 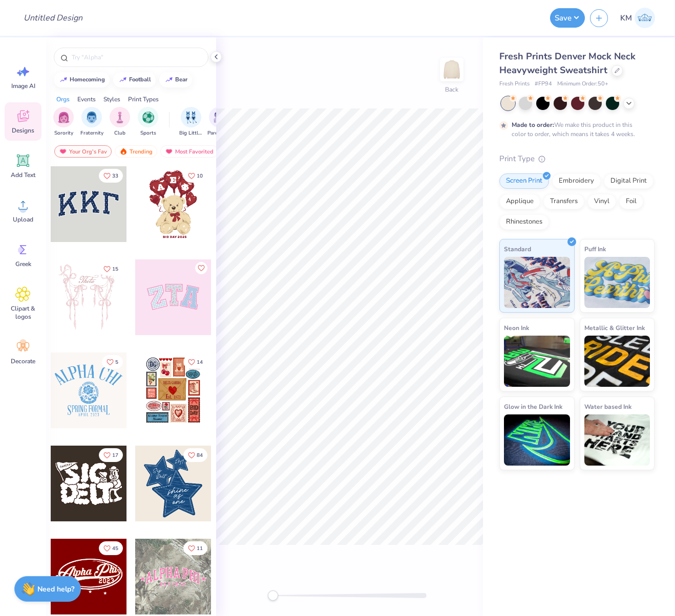 I want to click on span: # FP94, so click(x=544, y=84).